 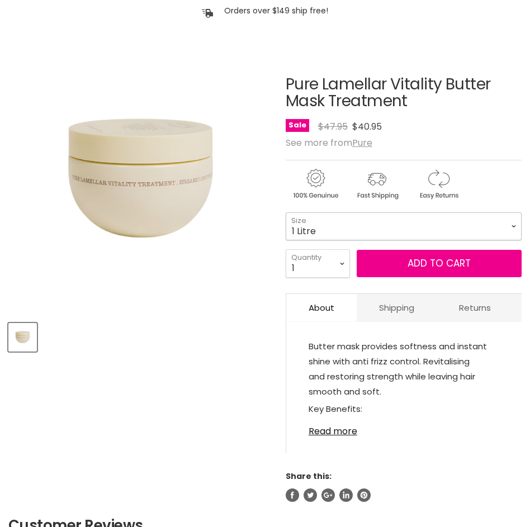 What do you see at coordinates (333, 126) in the screenshot?
I see `span: $47.95` at bounding box center [333, 126].